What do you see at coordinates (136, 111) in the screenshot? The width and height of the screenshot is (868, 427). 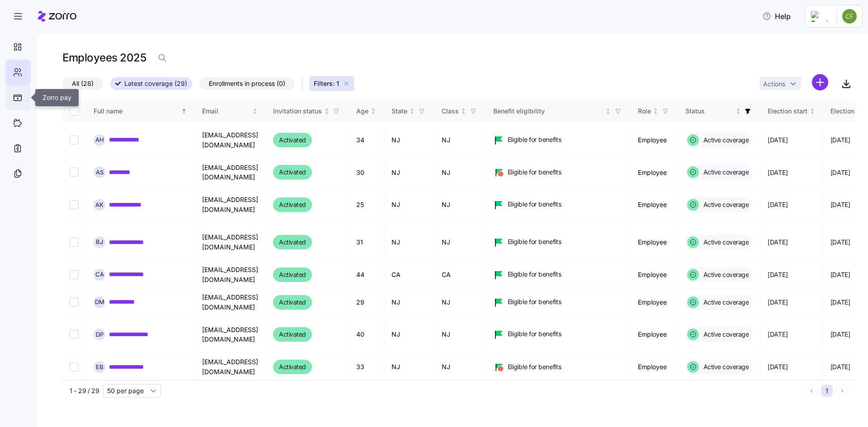 I see `div: Full name` at bounding box center [136, 111].